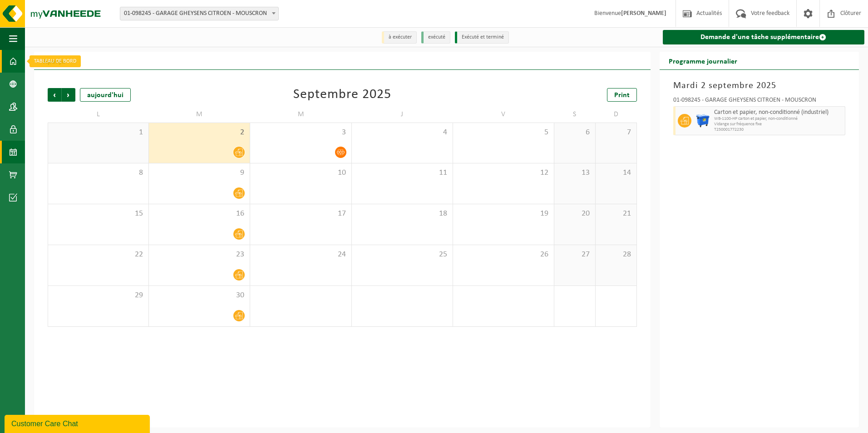 The height and width of the screenshot is (433, 868). I want to click on span: Précédent, so click(54, 95).